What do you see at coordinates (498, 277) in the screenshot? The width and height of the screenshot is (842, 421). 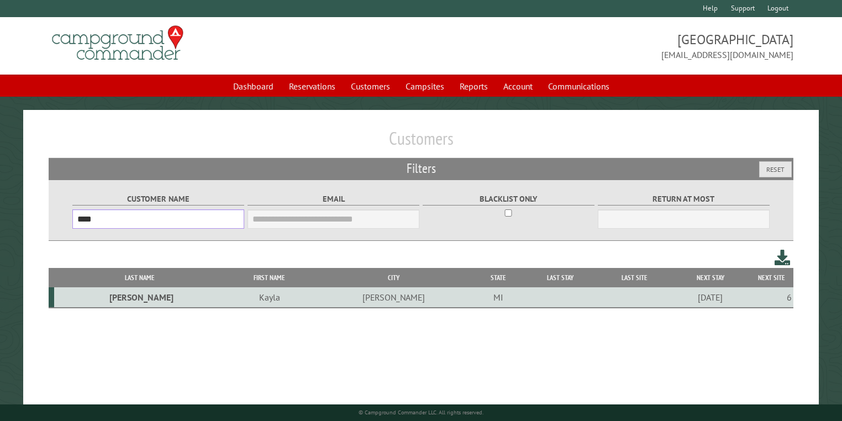 I see `th: State` at bounding box center [498, 277].